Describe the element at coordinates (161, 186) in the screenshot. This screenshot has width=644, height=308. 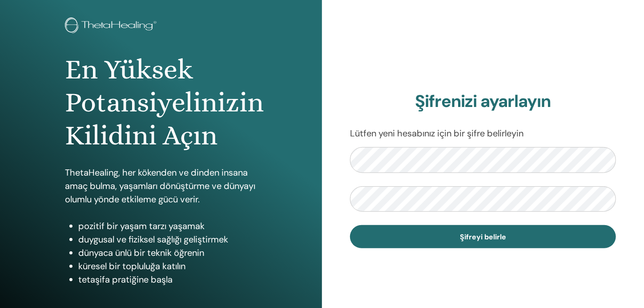
I see `p: ThetaHealing, her kökenden ve dinden insana amaç bulma, yaşamları dönüştürme ve dünyayı olumlu yö...` at that location.